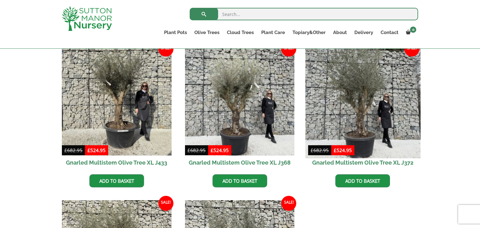  I want to click on a: Add to basket: “Gnarled Multistem Olive Tree XL J372”, so click(363, 181).